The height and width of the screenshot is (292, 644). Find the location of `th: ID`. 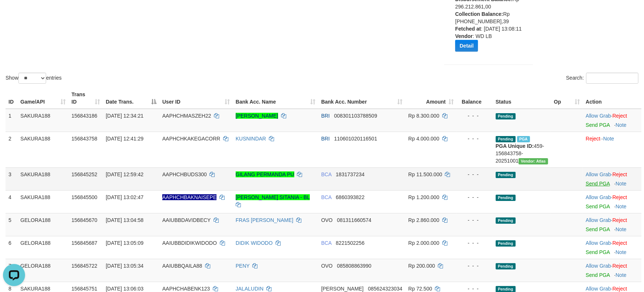

th: ID is located at coordinates (12, 98).